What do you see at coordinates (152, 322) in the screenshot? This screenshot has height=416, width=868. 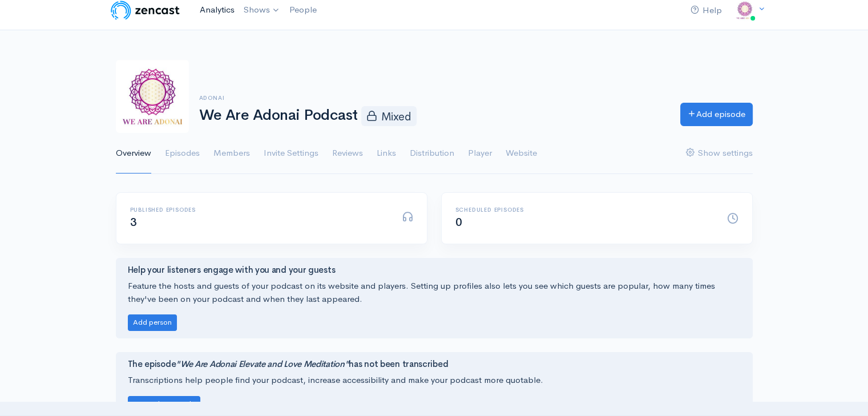 I see `button: Add person` at bounding box center [152, 322].